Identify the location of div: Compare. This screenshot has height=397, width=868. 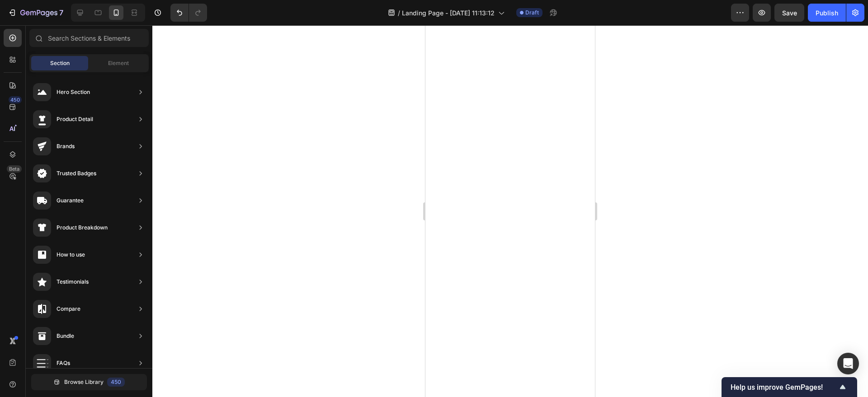
(68, 309).